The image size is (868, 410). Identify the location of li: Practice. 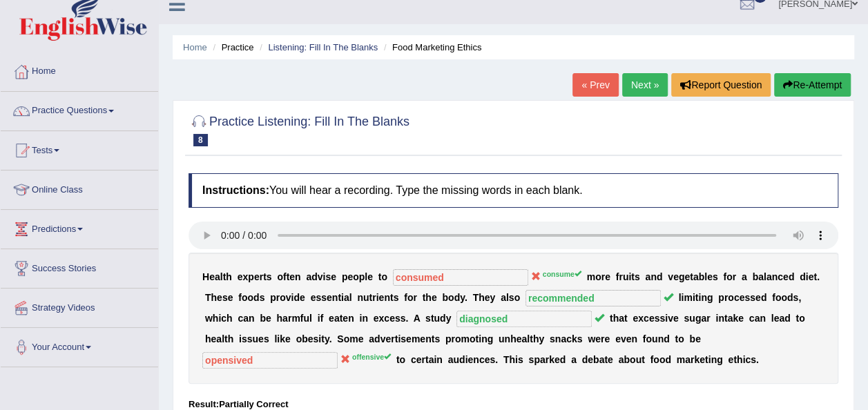
(231, 47).